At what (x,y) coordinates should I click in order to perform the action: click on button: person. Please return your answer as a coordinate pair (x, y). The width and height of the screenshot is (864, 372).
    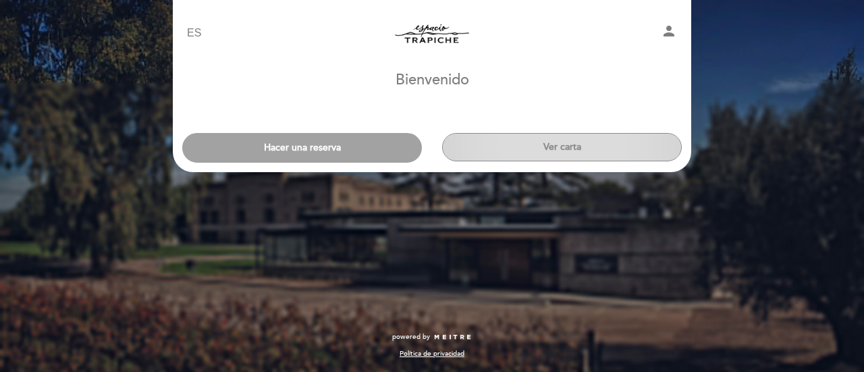
    Looking at the image, I should click on (669, 33).